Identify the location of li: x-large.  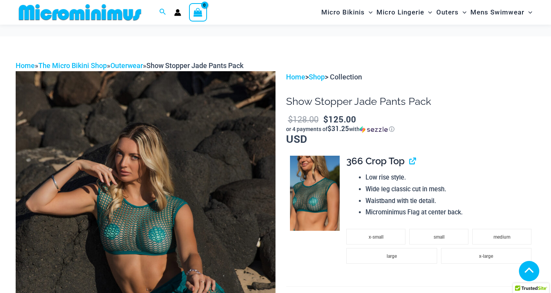
(486, 256).